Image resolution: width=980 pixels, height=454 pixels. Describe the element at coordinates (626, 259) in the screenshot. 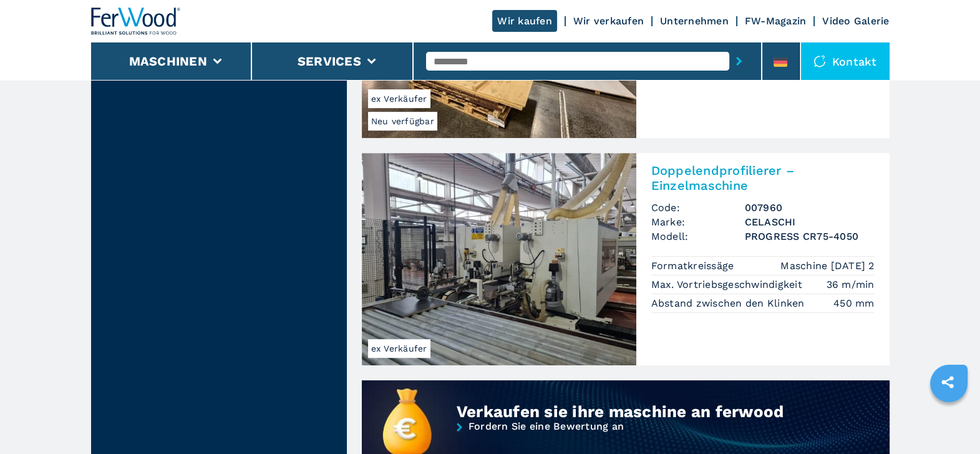

I see `a: Doppelendprofilierer – Einzelmaschine CELASCHI PROGRESS CR75-4050ex VerkäuferDoppelendprofilierer...` at that location.